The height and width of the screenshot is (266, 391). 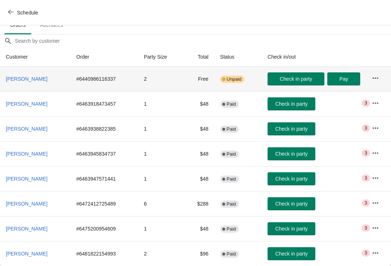 I want to click on th: Party Size, so click(x=161, y=57).